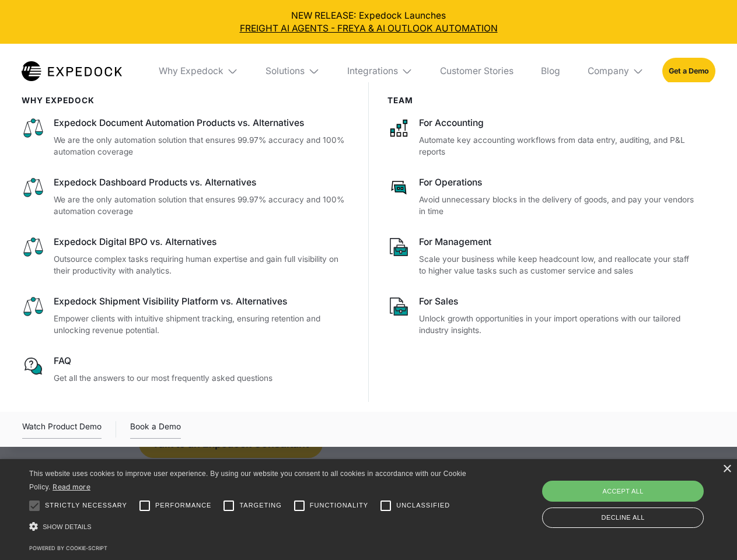 The width and height of the screenshot is (737, 560). I want to click on a: Customer Stories, so click(476, 71).